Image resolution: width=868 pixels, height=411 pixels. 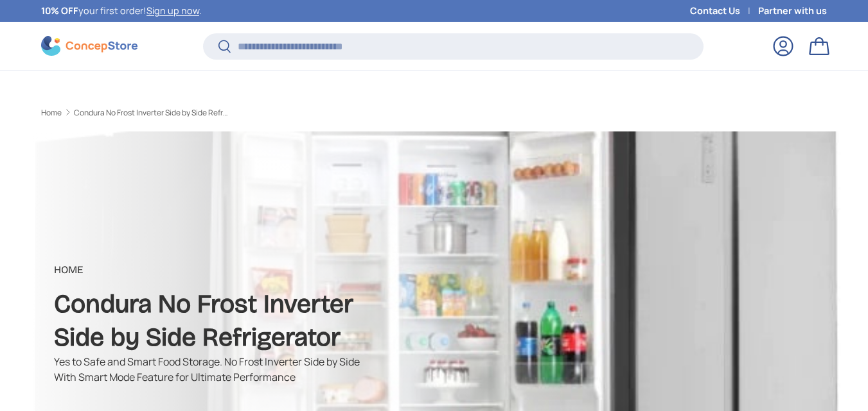 What do you see at coordinates (792, 11) in the screenshot?
I see `a: Partner with us` at bounding box center [792, 11].